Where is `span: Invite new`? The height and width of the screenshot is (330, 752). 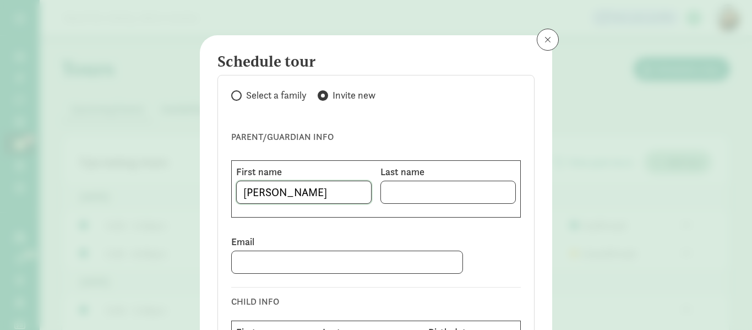
span: Invite new is located at coordinates (354, 95).